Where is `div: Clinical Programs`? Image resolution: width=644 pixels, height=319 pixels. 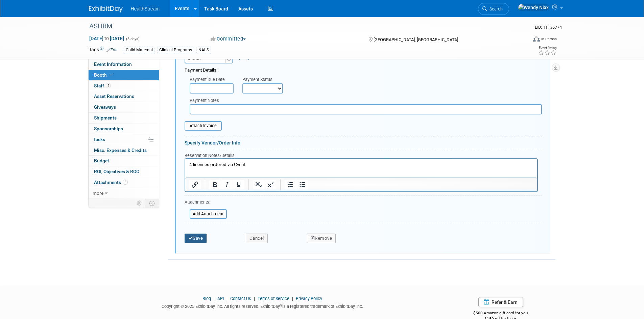 div: Clinical Programs is located at coordinates (175, 50).